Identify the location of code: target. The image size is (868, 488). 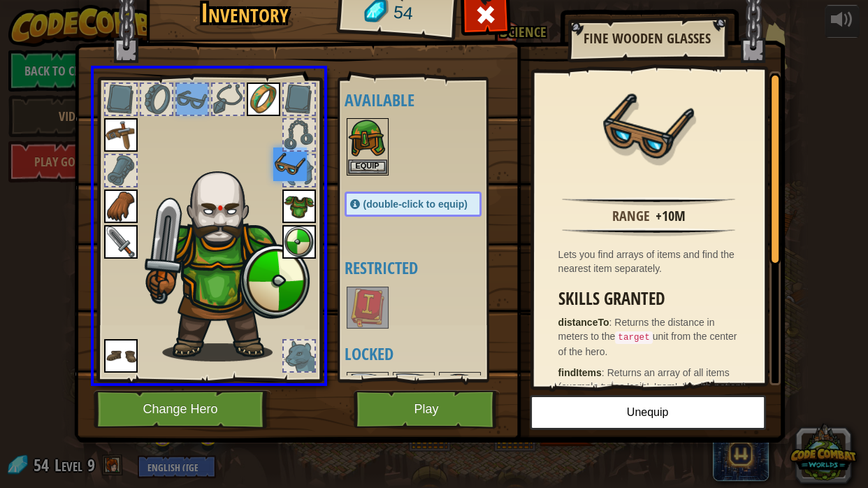
(633, 338).